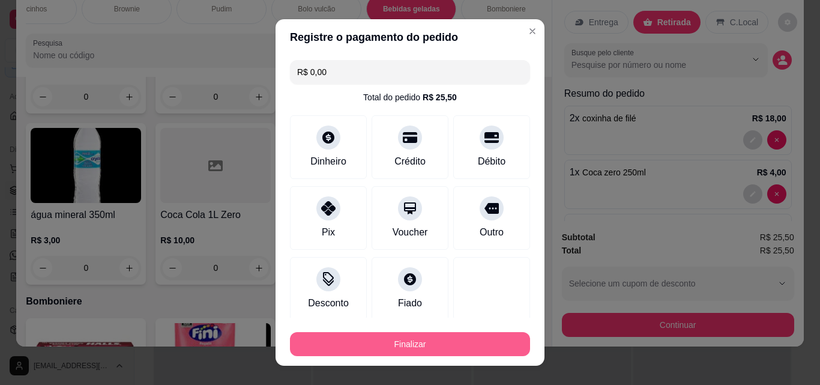 The image size is (820, 385). I want to click on div: Desconto, so click(328, 303).